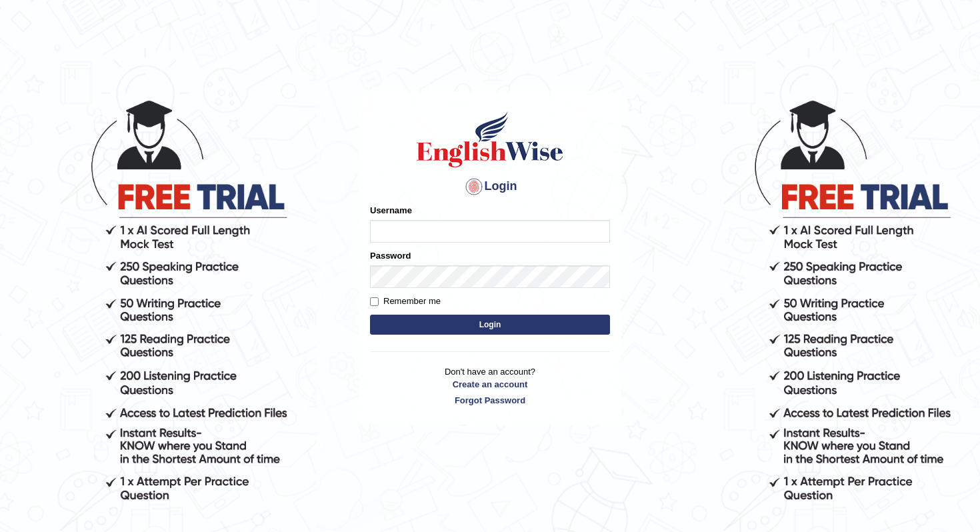 The image size is (980, 532). What do you see at coordinates (406, 301) in the screenshot?
I see `label: Remember me` at bounding box center [406, 301].